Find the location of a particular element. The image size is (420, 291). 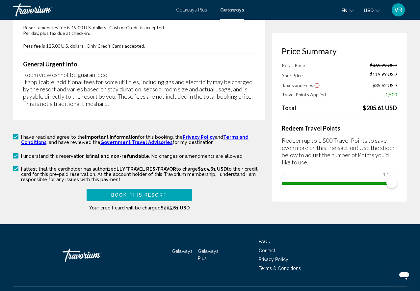

h3: Price Summary is located at coordinates (340, 51).